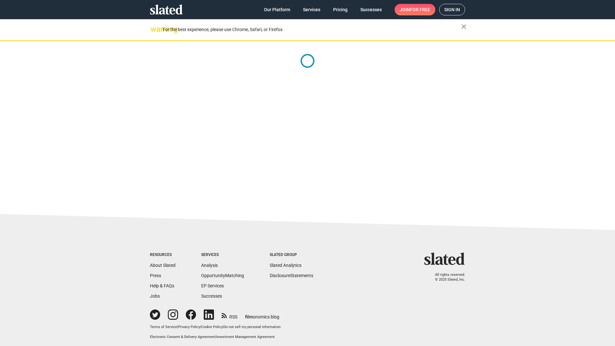  I want to click on a: About Slated, so click(163, 265).